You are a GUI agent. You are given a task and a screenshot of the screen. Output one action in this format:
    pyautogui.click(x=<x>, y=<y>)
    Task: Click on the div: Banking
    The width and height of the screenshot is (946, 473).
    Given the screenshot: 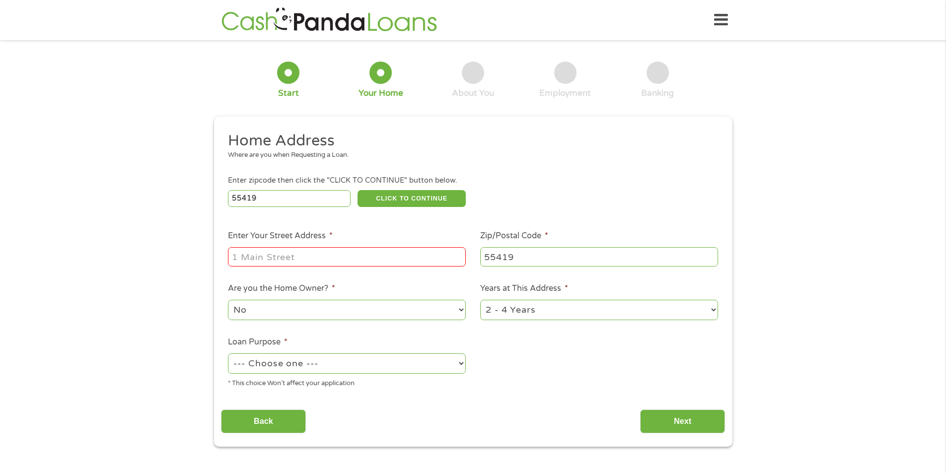 What is the action you would take?
    pyautogui.click(x=657, y=93)
    